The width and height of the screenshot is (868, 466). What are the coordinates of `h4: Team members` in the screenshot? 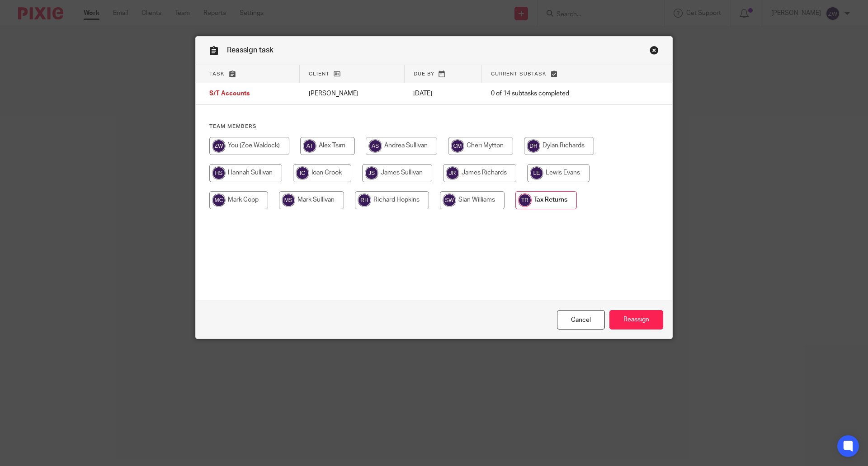 It's located at (434, 127).